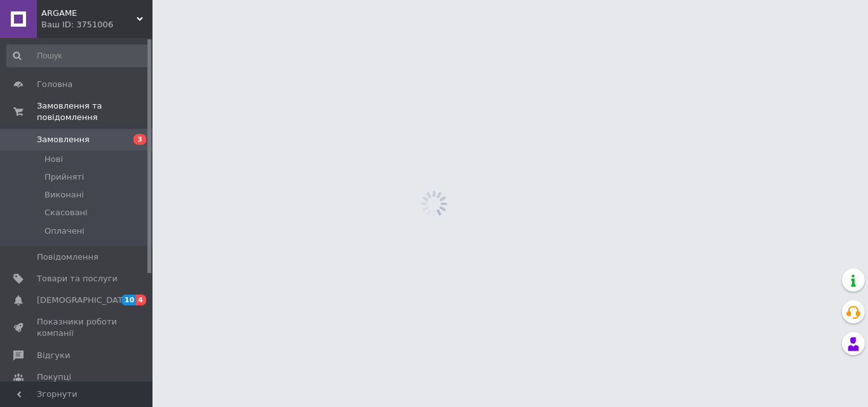 The width and height of the screenshot is (868, 407). Describe the element at coordinates (95, 112) in the screenshot. I see `span: Замовлення та повідомлення` at that location.